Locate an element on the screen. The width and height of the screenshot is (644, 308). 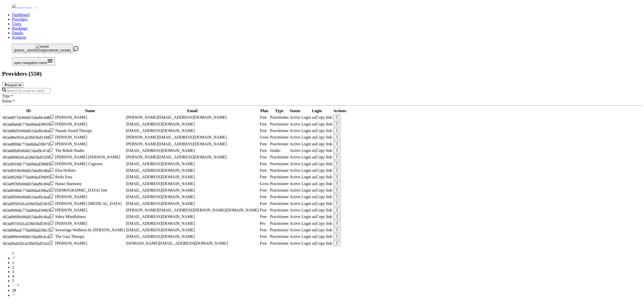
th: Login is located at coordinates (317, 111).